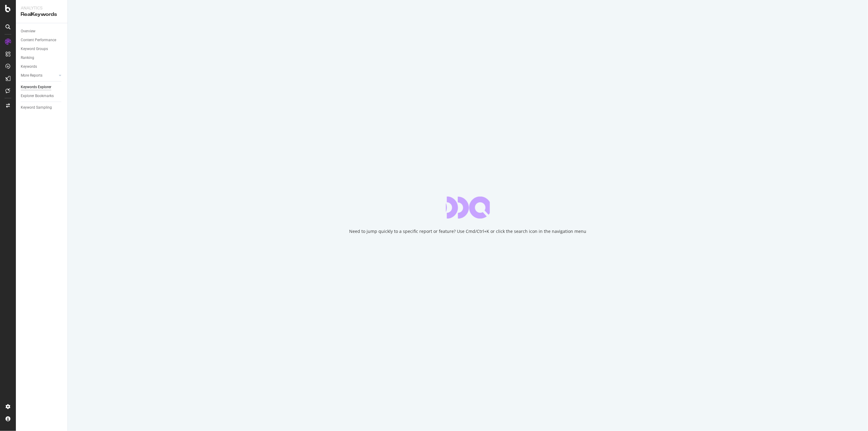 The image size is (868, 431). What do you see at coordinates (42, 31) in the screenshot?
I see `a: Overview` at bounding box center [42, 31].